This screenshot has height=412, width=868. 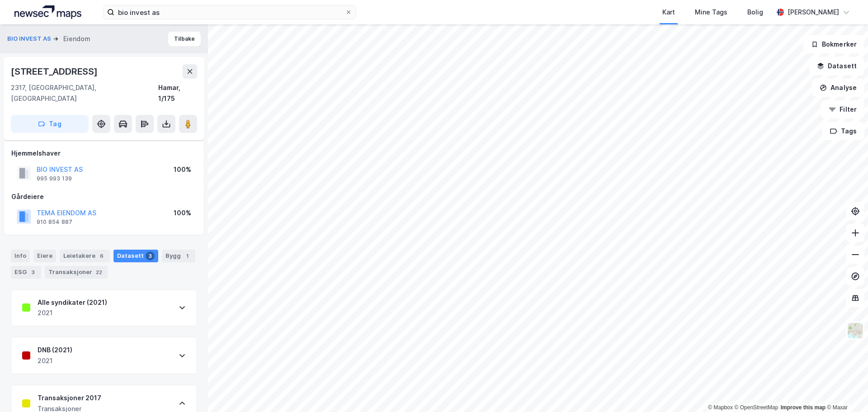 What do you see at coordinates (856, 331) in the screenshot?
I see `img: Z` at bounding box center [856, 331].